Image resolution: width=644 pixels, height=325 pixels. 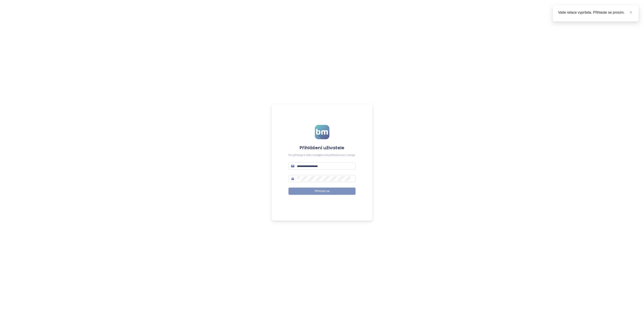 I want to click on img: logo, so click(x=322, y=132).